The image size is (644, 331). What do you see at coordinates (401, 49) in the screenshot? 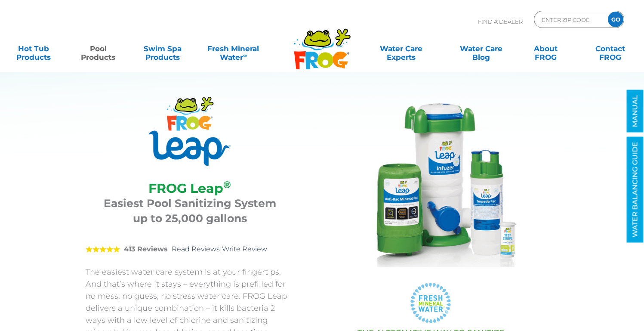
I see `a: Water CareExperts` at bounding box center [401, 49].